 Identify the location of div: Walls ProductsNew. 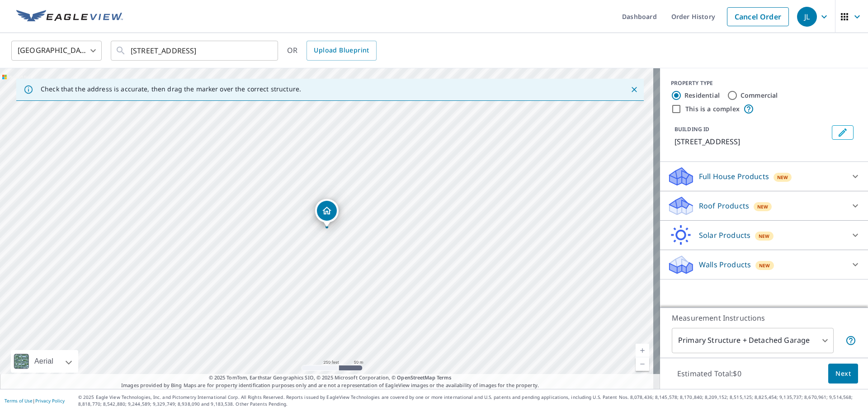
(764, 264).